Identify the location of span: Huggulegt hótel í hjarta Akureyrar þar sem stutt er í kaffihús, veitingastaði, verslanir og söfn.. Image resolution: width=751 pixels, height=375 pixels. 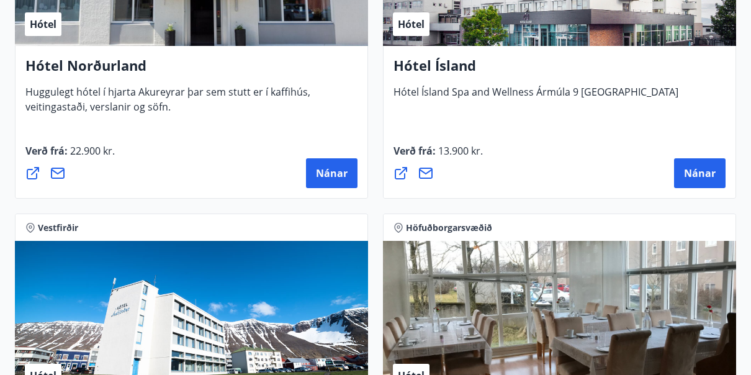
(168, 104).